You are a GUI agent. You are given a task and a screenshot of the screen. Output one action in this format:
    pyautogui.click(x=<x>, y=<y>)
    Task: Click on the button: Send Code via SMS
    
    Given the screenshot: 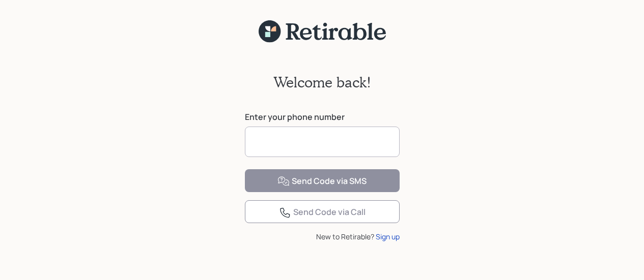 What is the action you would take?
    pyautogui.click(x=322, y=180)
    